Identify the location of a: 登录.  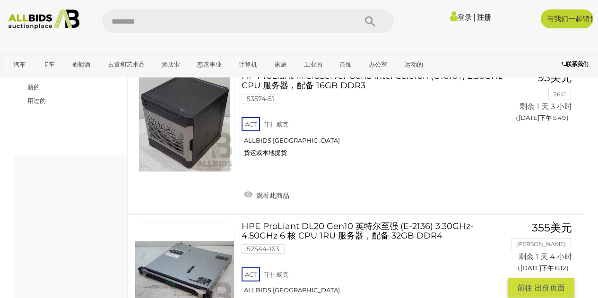
(461, 17).